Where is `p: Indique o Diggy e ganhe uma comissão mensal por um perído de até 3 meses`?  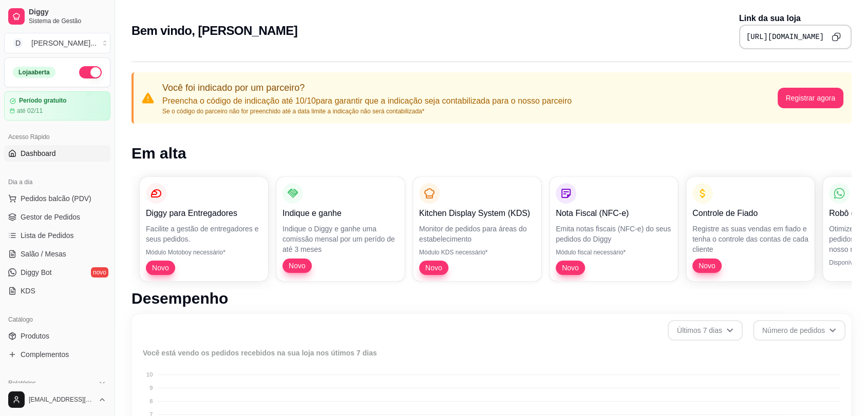 p: Indique o Diggy e ganhe uma comissão mensal por um perído de até 3 meses is located at coordinates (341, 239).